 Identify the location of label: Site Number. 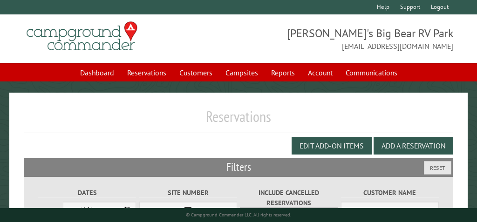
(188, 193).